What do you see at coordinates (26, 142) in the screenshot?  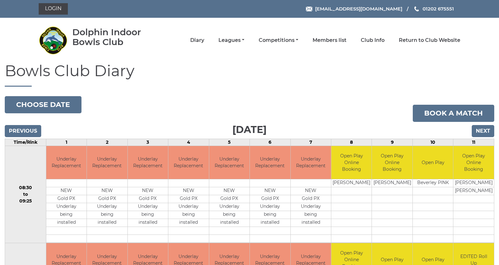 I see `td: Time/Rink` at bounding box center [26, 142].